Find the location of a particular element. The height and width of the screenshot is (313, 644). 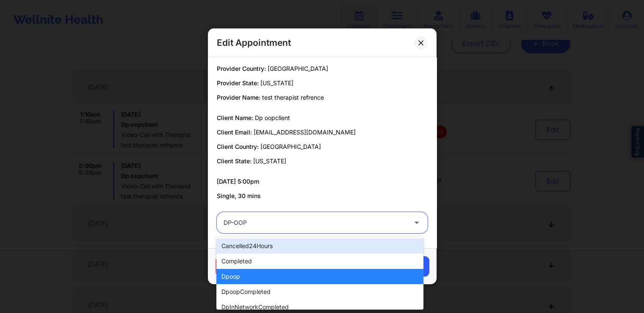

button: Save Changes is located at coordinates (395, 267).